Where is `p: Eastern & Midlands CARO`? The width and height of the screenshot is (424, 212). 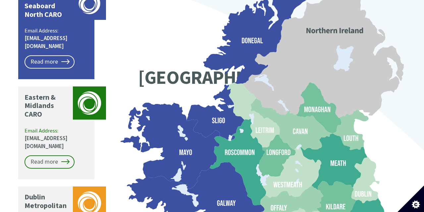 p: Eastern & Midlands CARO is located at coordinates (47, 106).